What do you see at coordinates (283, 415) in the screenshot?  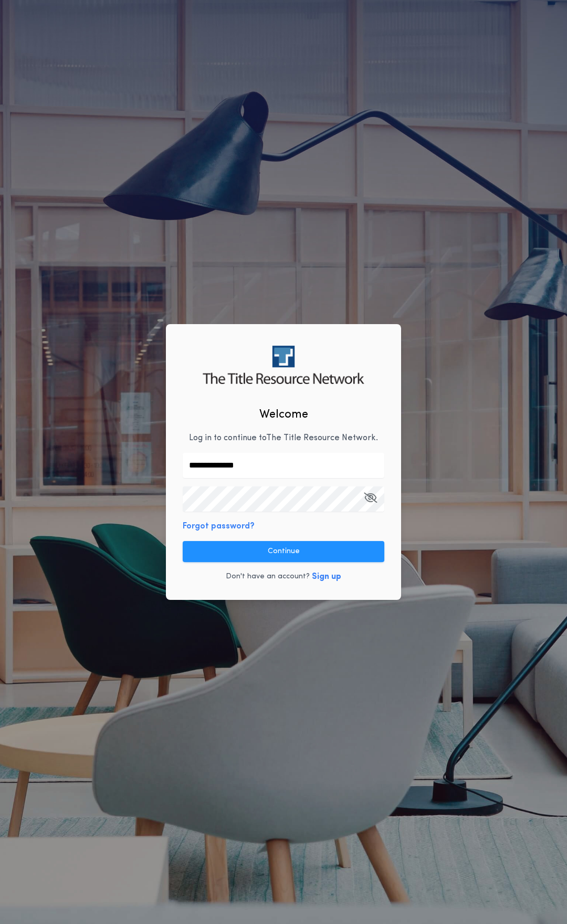 I see `h2: Welcome` at bounding box center [283, 415].